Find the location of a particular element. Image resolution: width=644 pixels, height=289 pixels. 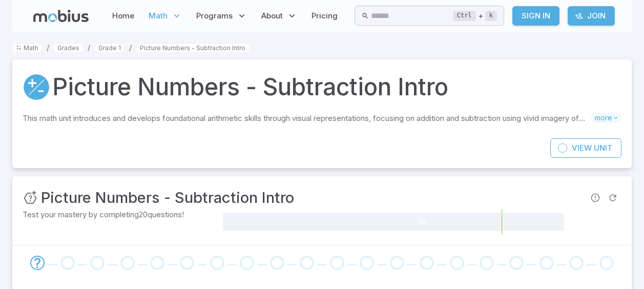

span: View is located at coordinates (582, 148).